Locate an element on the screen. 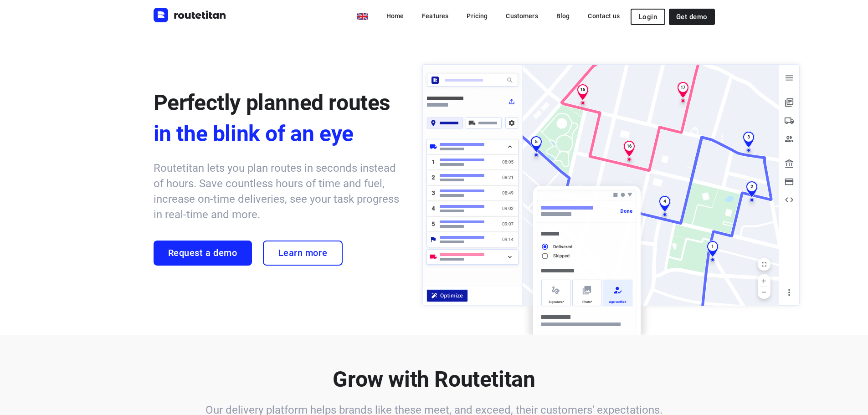 The width and height of the screenshot is (868, 415). span: Get demo is located at coordinates (691, 17).